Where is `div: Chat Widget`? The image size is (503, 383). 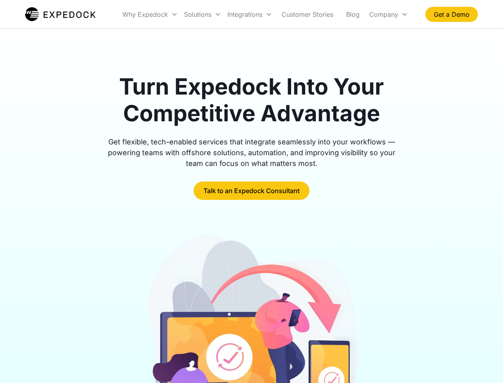 div: Chat Widget is located at coordinates (483, 363).